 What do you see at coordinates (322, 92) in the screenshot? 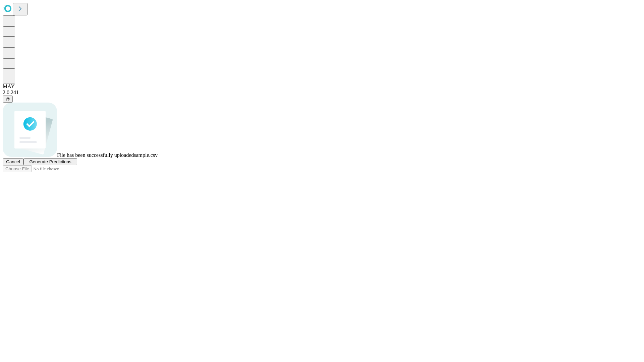
I see `div: 2.0.241` at bounding box center [322, 92].